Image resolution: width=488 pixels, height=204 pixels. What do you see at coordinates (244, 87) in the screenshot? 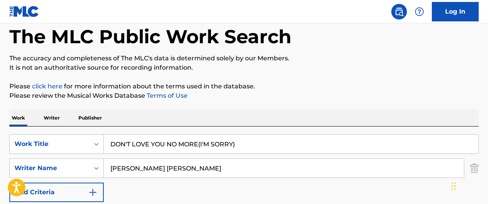
I see `p: Please for more information about the terms used in the database.` at bounding box center [244, 87].